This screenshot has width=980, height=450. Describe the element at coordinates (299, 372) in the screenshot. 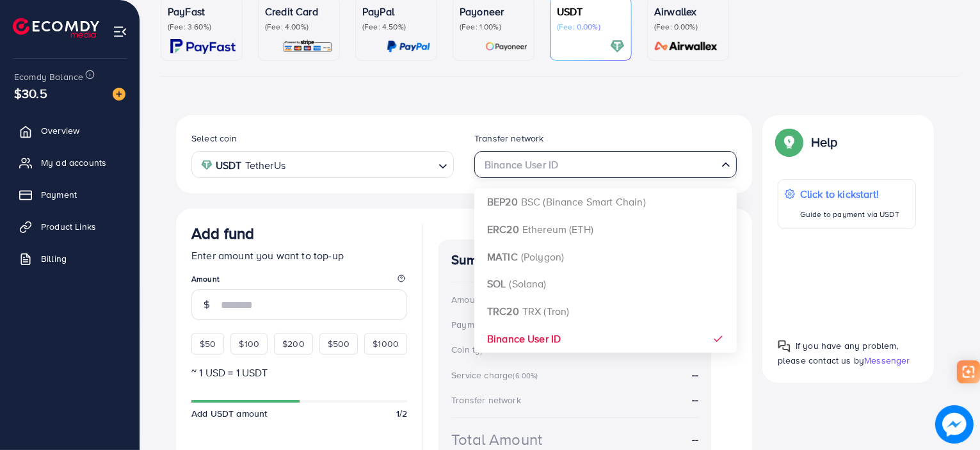

I see `p: ~ 1 USD = 1 USDT` at that location.